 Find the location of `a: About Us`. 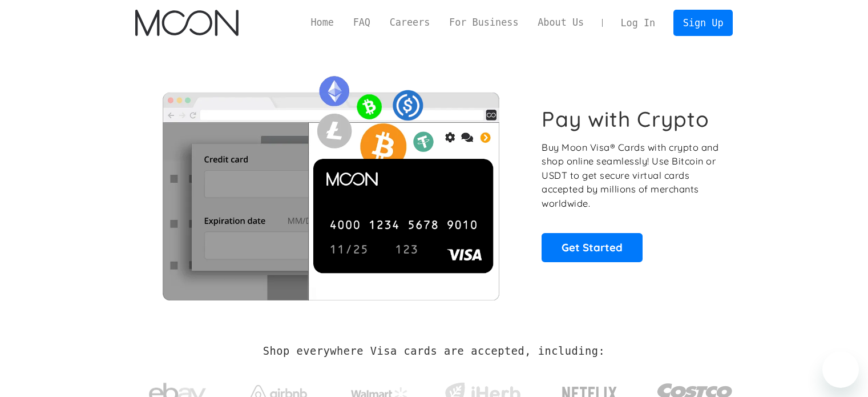

a: About Us is located at coordinates (561, 22).